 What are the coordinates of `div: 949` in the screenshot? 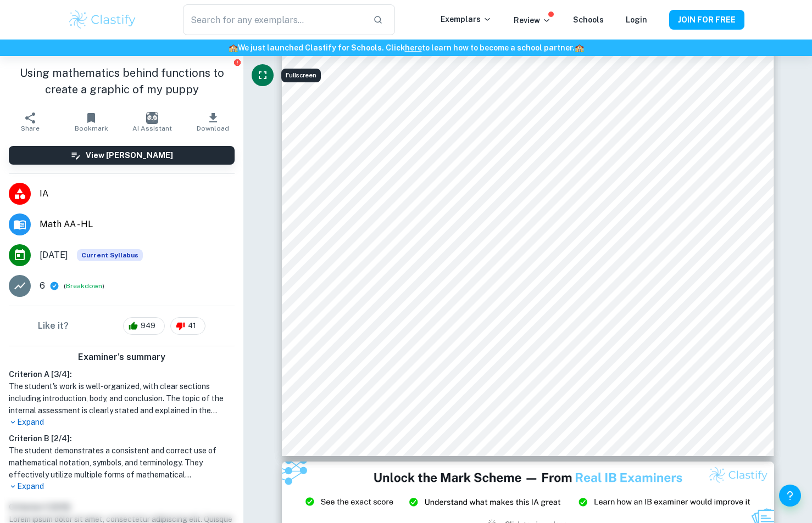 It's located at (144, 326).